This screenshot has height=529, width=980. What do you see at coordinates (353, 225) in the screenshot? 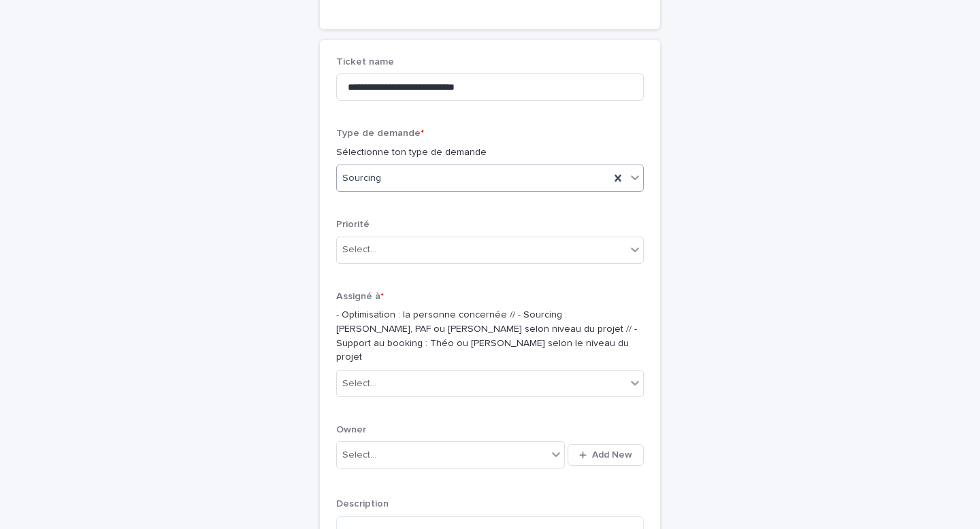
I see `span: Priorité` at bounding box center [353, 225].